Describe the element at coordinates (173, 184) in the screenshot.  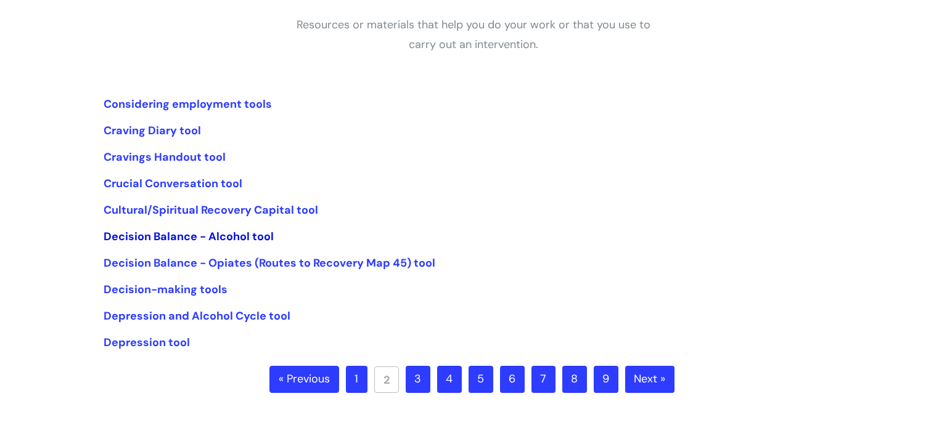
I see `a: Crucial Conversation tool` at that location.